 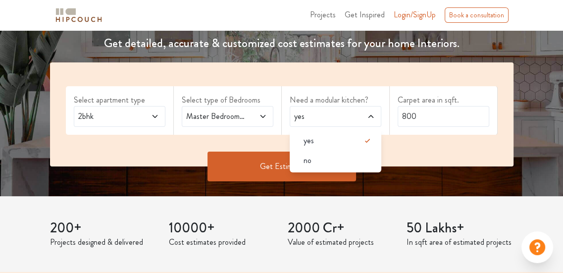 I want to click on span: logo-horizontal.svg, so click(x=79, y=15).